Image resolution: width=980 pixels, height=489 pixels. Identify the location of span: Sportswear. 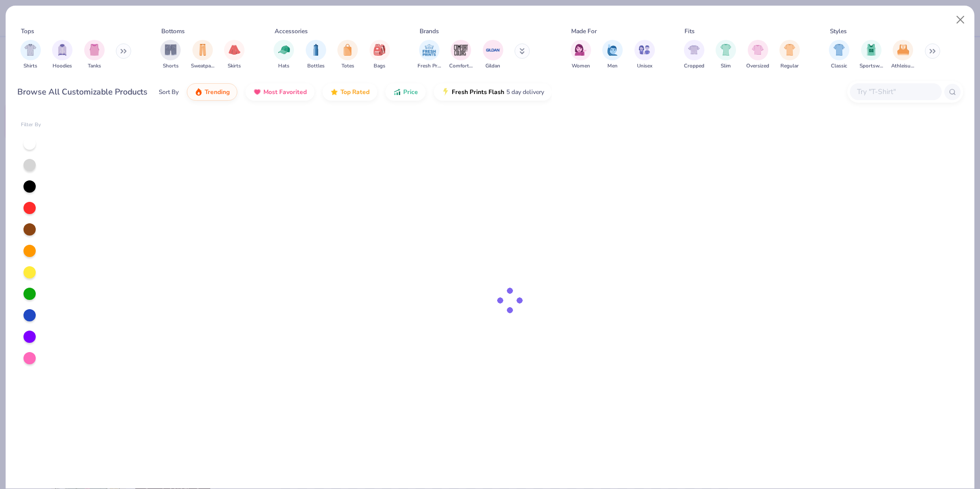
(871, 66).